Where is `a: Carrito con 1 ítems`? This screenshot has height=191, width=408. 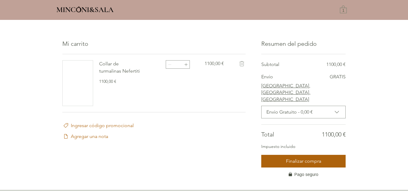 a: Carrito con 1 ítems is located at coordinates (343, 9).